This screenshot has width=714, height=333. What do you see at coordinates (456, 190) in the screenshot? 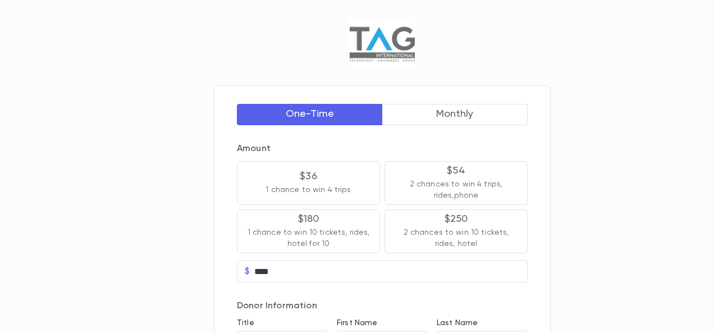
I see `p: 2 chances to win 4 trips, rides,phone` at bounding box center [456, 190].